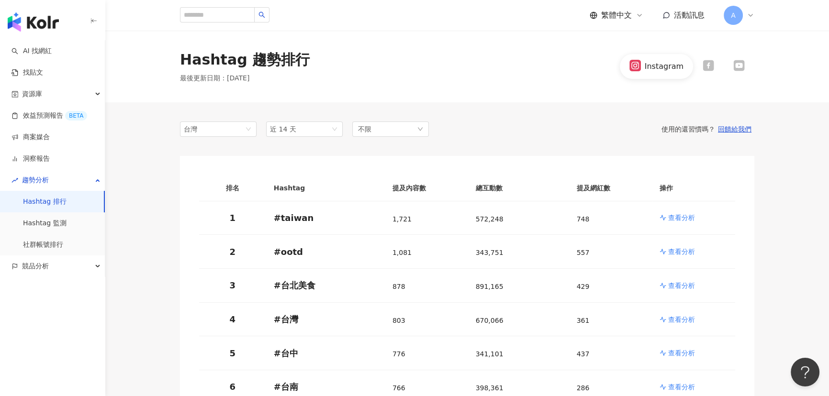 This screenshot has height=396, width=829. I want to click on div: 台灣, so click(199, 129).